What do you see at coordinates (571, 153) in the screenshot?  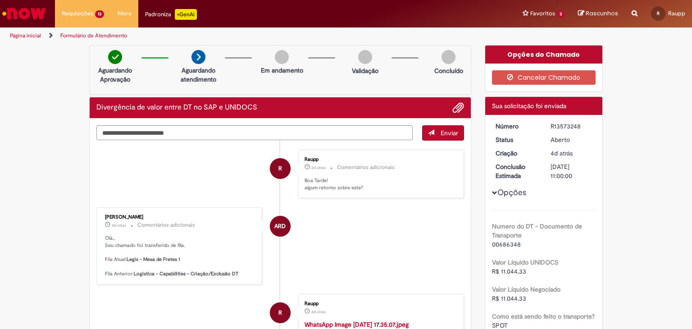 I see `div: 27/09/2025 17:45:20` at bounding box center [571, 153].